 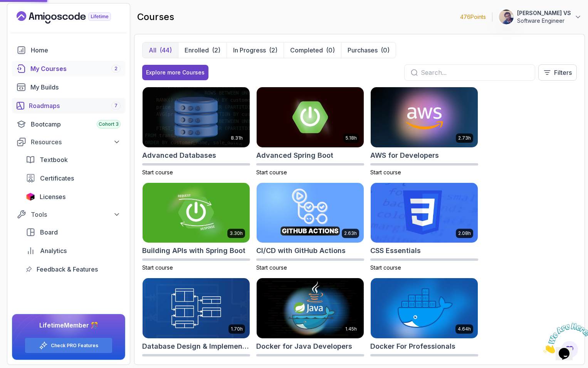 I want to click on a: board, so click(x=73, y=232).